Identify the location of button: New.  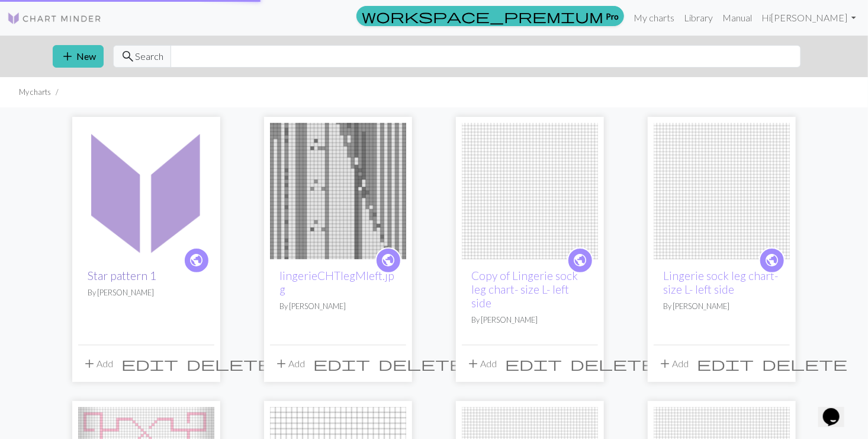
(78, 56).